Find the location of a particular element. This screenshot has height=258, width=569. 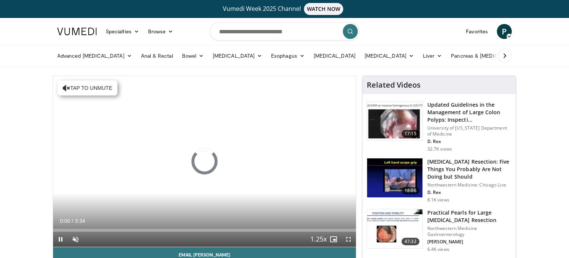

img: 264924ef-8041-41fd-95c4-78b943f1e5b5.150x105_q85_crop-smart_upscale.jpg is located at coordinates (395, 178).